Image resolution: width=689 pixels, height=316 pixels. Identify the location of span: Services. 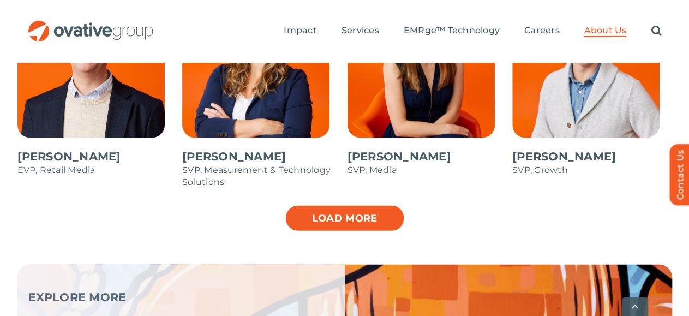
(360, 31).